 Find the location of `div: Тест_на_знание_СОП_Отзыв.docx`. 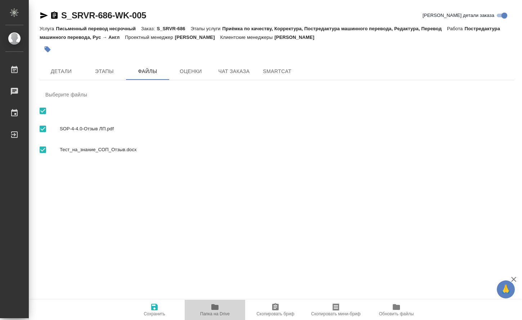

div: Тест_на_знание_СОП_Отзыв.docx is located at coordinates (277, 150).